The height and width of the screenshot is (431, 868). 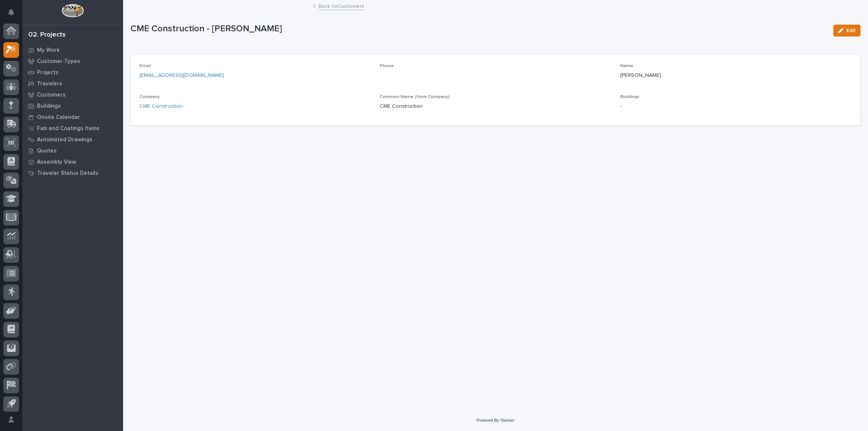 What do you see at coordinates (73, 73) in the screenshot?
I see `a: Projects` at bounding box center [73, 73].